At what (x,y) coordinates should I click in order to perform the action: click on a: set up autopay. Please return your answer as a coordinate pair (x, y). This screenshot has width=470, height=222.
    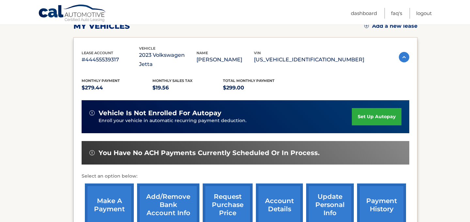
    Looking at the image, I should click on (377, 117).